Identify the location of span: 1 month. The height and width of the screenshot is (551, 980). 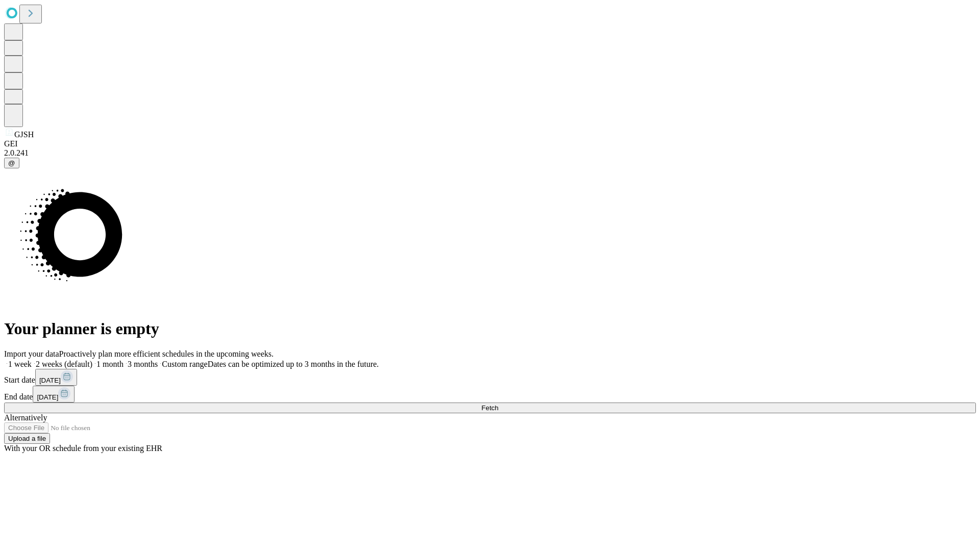
(110, 364).